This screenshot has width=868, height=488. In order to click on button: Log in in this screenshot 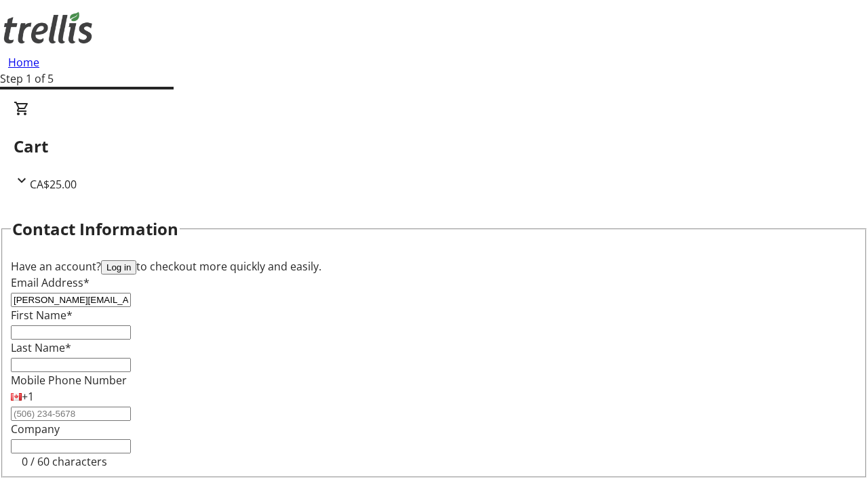, I will do `click(119, 267)`.